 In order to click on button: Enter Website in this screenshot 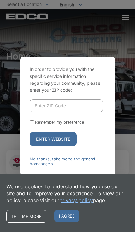, I will do `click(53, 139)`.